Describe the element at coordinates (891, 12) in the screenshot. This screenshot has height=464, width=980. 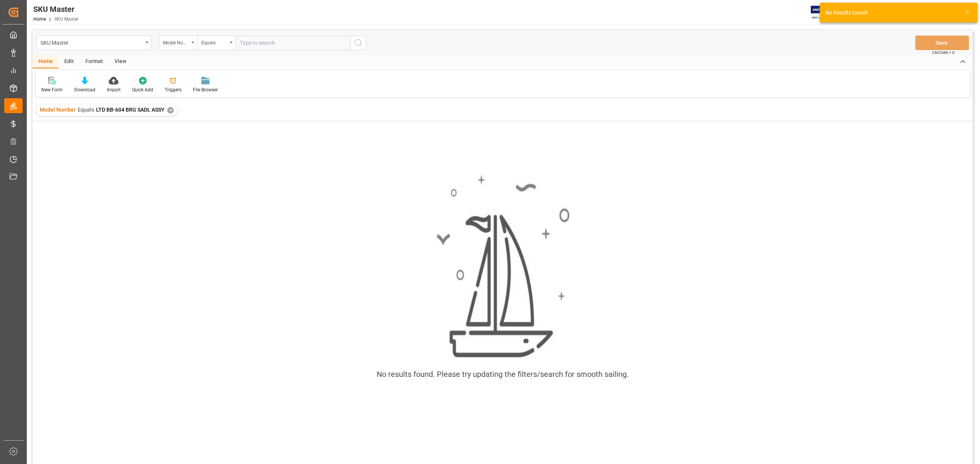
I see `div: No Results found!` at that location.